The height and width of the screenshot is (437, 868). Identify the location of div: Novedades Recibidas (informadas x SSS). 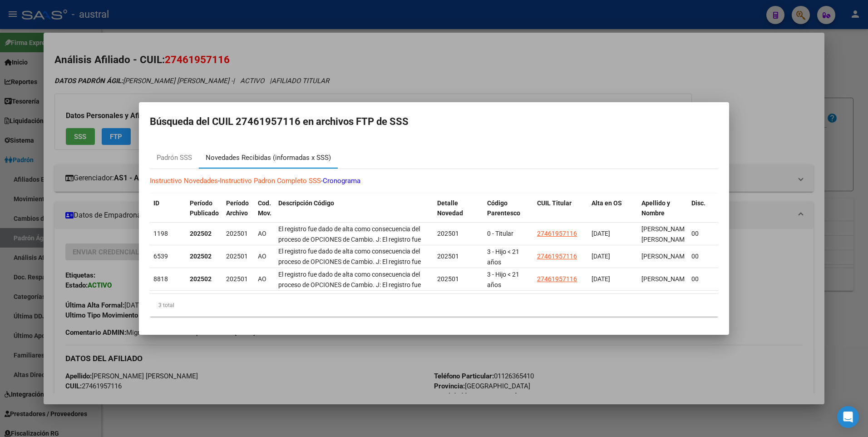
(269, 157).